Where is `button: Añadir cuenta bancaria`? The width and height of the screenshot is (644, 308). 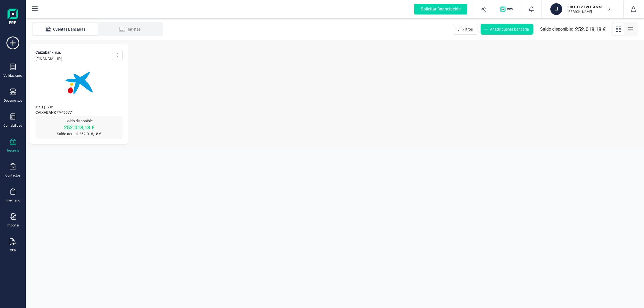
button: Añadir cuenta bancaria is located at coordinates (507, 29).